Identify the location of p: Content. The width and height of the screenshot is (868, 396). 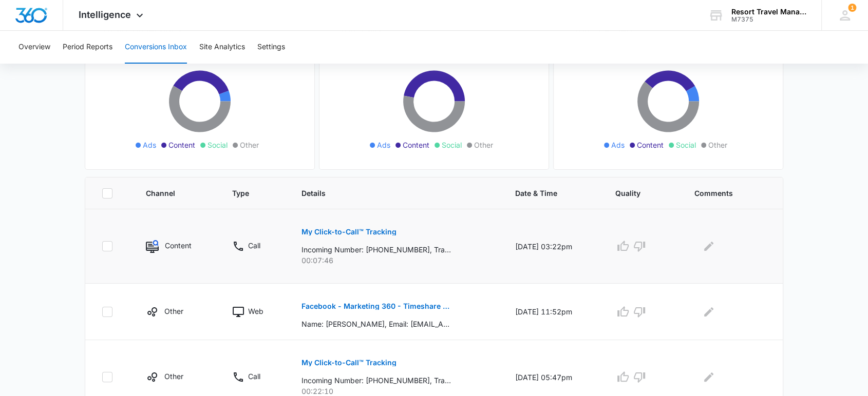
(178, 245).